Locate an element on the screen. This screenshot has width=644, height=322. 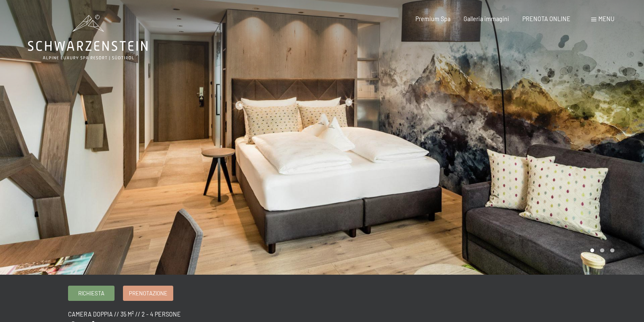
a: Prenotazione is located at coordinates (148, 293).